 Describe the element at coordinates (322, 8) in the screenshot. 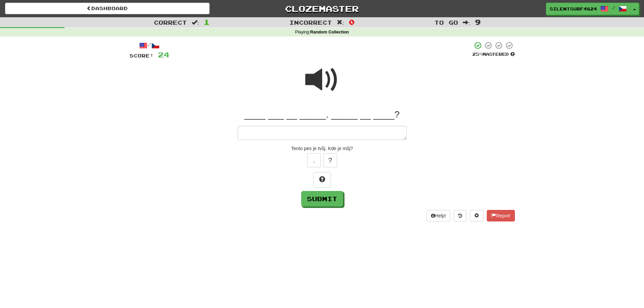

I see `a: Clozemaster` at that location.